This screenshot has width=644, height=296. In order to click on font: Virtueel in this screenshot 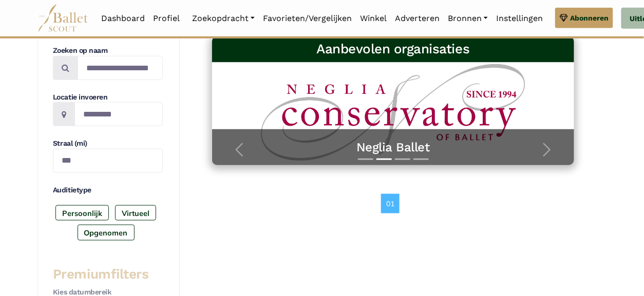, I will do `click(136, 214)`.